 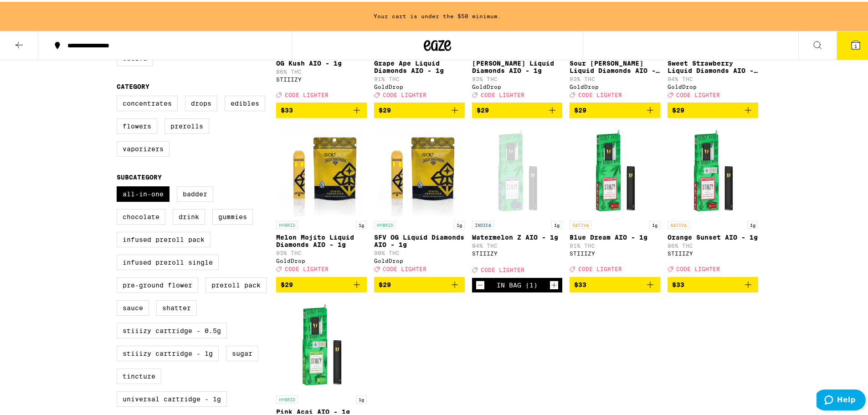 What do you see at coordinates (517, 244) in the screenshot?
I see `p: 84% THC` at bounding box center [517, 244].